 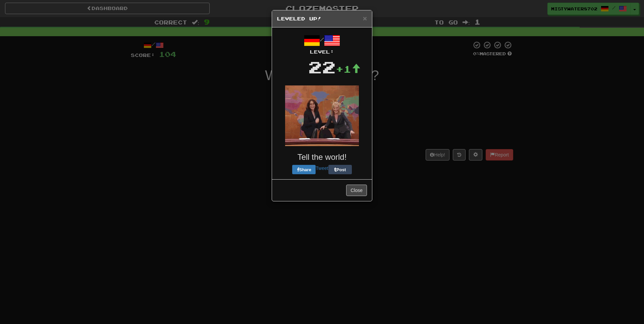 What do you see at coordinates (322, 116) in the screenshot?
I see `img: tina-fey-e26f0ac03c4892f6ddeb7d1003ac1ab6e81ce7d97c2ff70d0ee9401e69e3face.gif` at bounding box center [322, 116].